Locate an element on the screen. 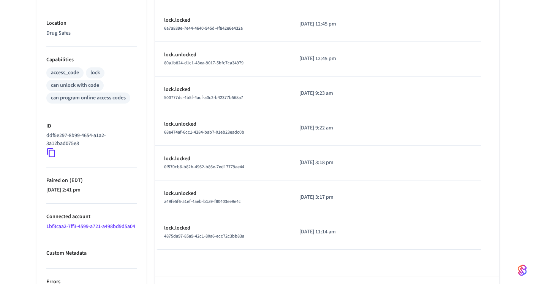  div: can unlock with code is located at coordinates (75, 85).